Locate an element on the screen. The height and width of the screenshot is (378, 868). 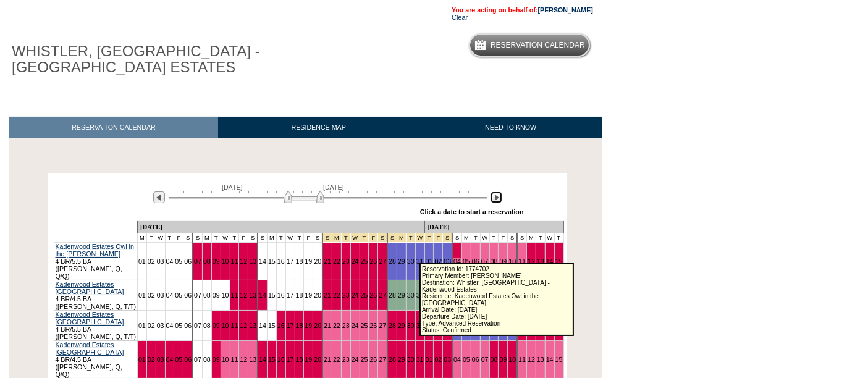
a: Clear is located at coordinates (460, 18).